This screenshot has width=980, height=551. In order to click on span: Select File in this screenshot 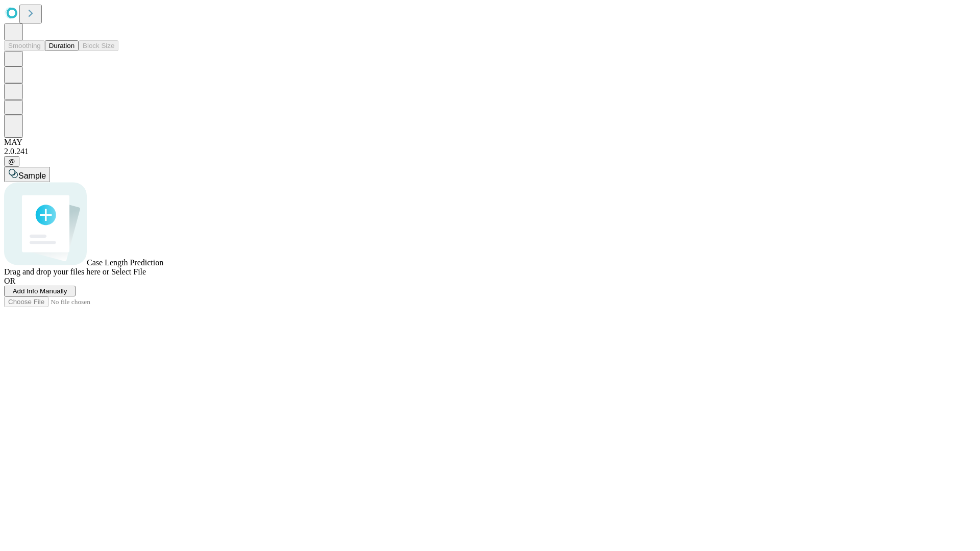, I will do `click(128, 271)`.